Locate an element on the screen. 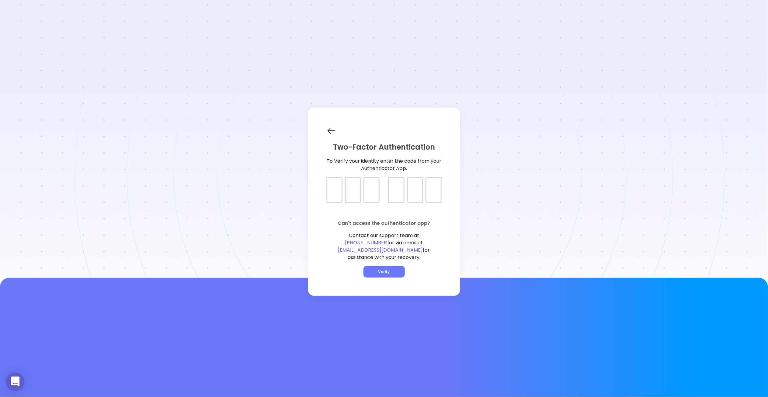 This screenshot has width=768, height=397. p: To Verify your identity enter the code from your Authenticator App. is located at coordinates (384, 165).